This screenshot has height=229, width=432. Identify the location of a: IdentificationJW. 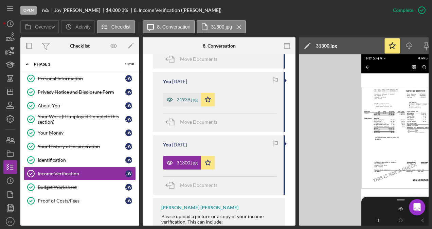
(80, 160).